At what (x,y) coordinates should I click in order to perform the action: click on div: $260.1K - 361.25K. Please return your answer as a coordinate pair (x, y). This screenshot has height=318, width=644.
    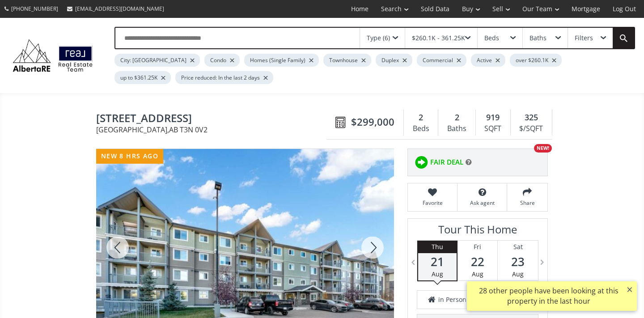
    Looking at the image, I should click on (438, 38).